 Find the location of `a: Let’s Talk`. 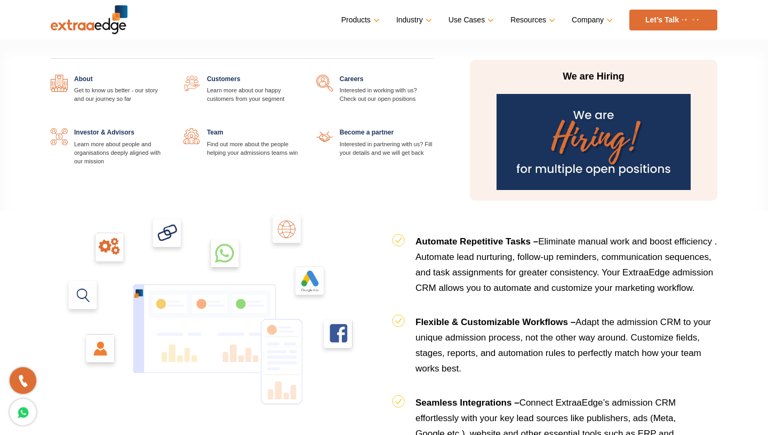

a: Let’s Talk is located at coordinates (673, 20).